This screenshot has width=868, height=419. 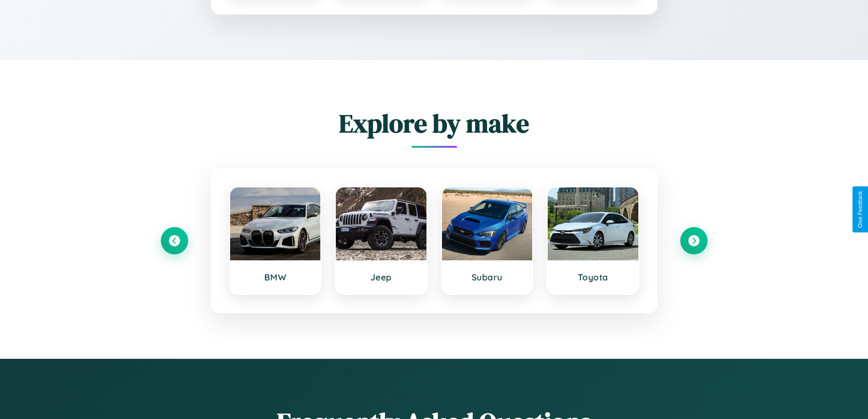 What do you see at coordinates (487, 277) in the screenshot?
I see `h3: Subaru` at bounding box center [487, 277].